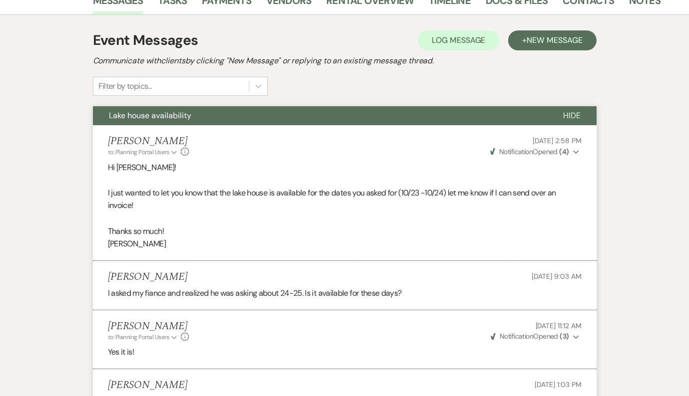  I want to click on button: NotificationOpened (4), so click(535, 152).